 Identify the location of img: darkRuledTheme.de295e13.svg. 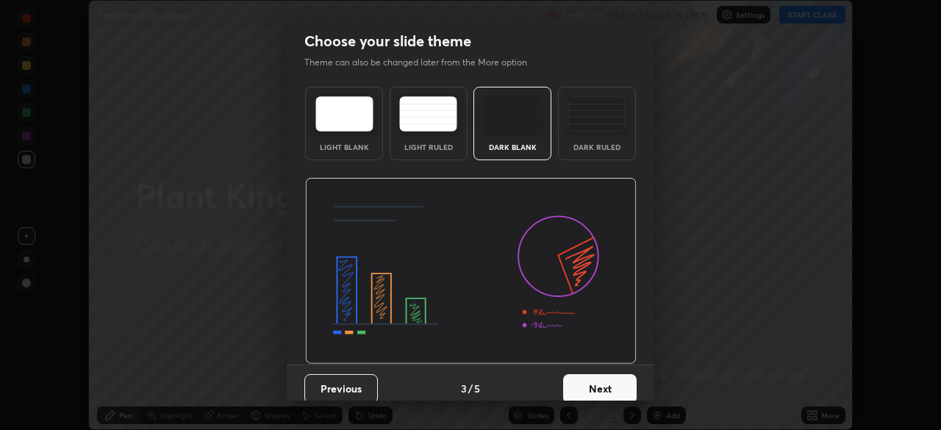
(596, 114).